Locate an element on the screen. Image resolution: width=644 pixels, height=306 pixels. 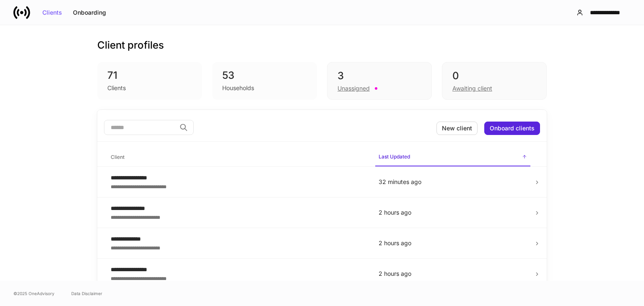
span: Client is located at coordinates (238, 157).